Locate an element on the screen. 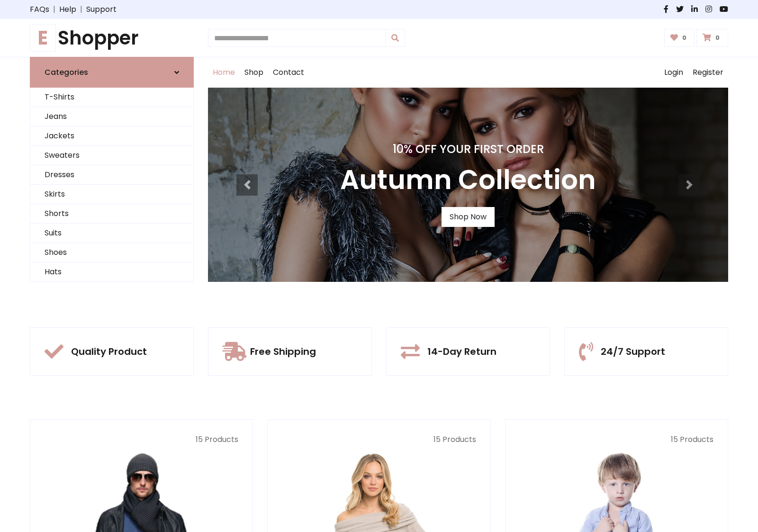 Image resolution: width=758 pixels, height=532 pixels. a: Shop Now is located at coordinates (468, 216).